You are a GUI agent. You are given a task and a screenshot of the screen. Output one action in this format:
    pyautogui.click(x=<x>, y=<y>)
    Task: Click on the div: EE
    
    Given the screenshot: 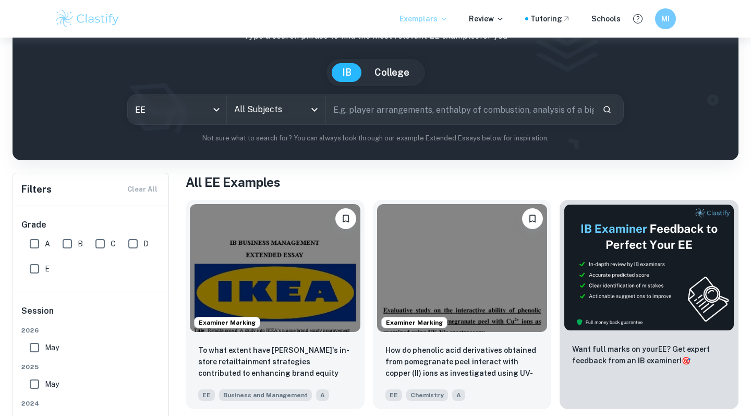 What is the action you would take?
    pyautogui.click(x=177, y=110)
    